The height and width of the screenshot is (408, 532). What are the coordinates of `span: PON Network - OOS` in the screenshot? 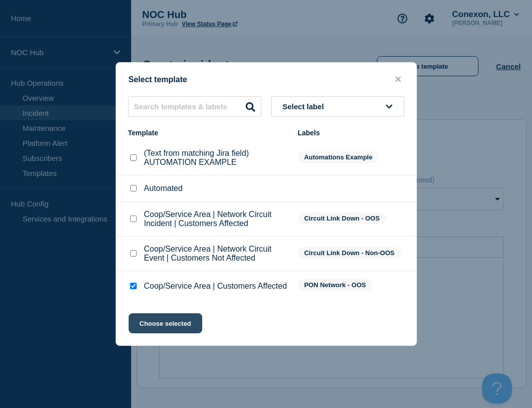 It's located at (335, 285).